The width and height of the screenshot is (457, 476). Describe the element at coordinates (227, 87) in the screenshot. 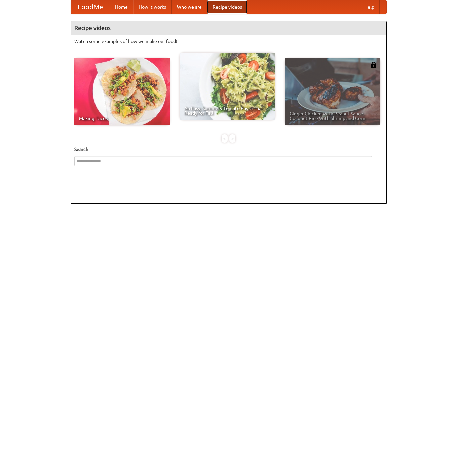

I see `a: An Easy, Summery Tomato Pasta That's Ready for Fall` at that location.